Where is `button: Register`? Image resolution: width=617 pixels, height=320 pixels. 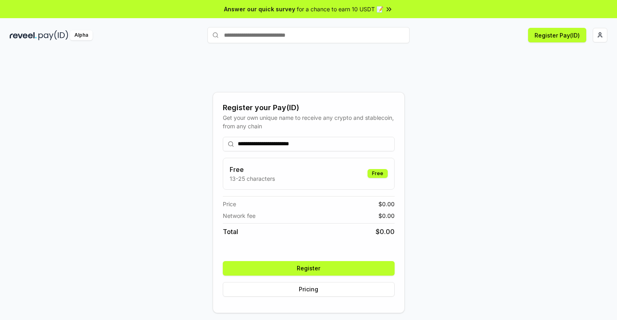 button: Register is located at coordinates (308, 269).